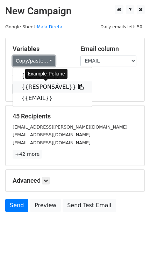  What do you see at coordinates (75, 11) in the screenshot?
I see `h2: New Campaign` at bounding box center [75, 11].